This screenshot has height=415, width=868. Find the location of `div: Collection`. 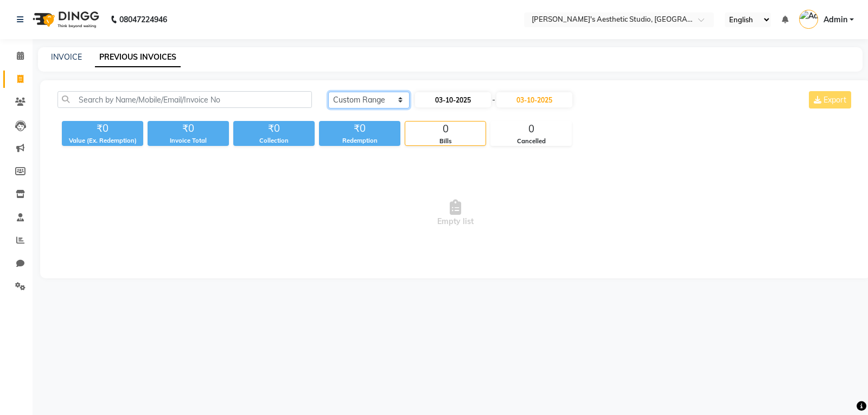

div: Collection is located at coordinates (274, 140).